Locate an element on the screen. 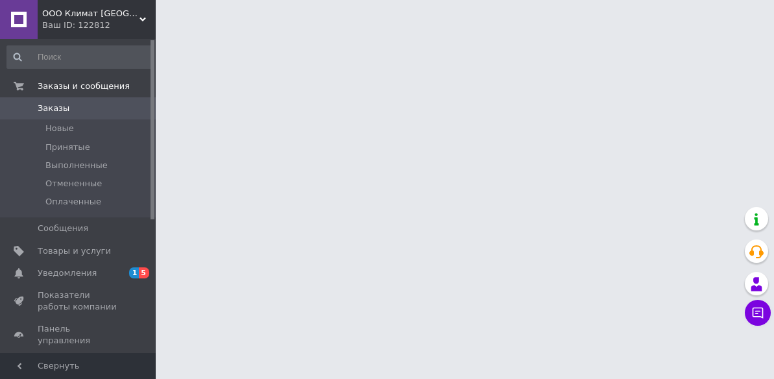  span: Принятые is located at coordinates (67, 147).